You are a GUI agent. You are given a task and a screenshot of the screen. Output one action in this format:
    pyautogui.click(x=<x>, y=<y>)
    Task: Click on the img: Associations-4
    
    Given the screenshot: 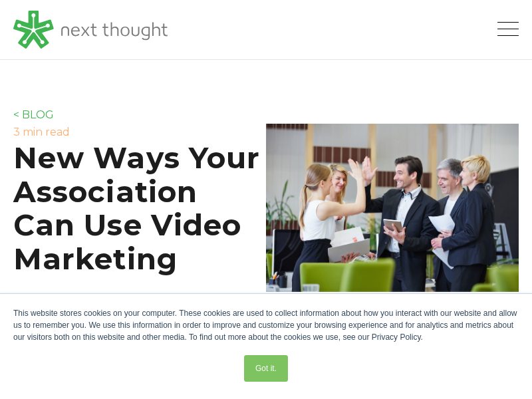 What is the action you would take?
    pyautogui.click(x=392, y=207)
    